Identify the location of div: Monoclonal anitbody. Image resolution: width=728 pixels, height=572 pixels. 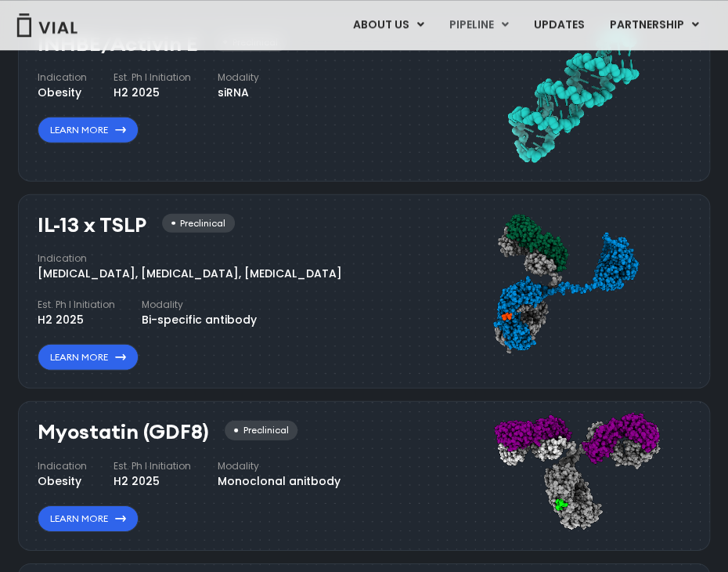
(278, 480).